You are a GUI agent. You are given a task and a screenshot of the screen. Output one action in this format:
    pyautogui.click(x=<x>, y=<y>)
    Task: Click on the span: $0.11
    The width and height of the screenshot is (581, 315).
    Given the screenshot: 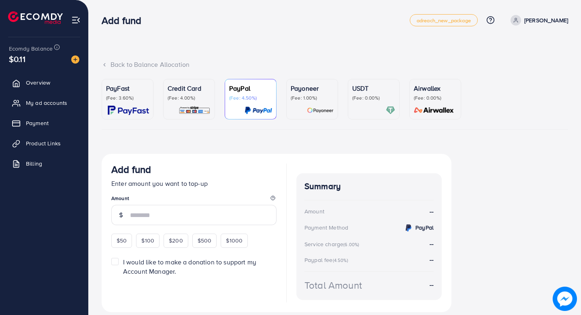 What is the action you would take?
    pyautogui.click(x=17, y=59)
    